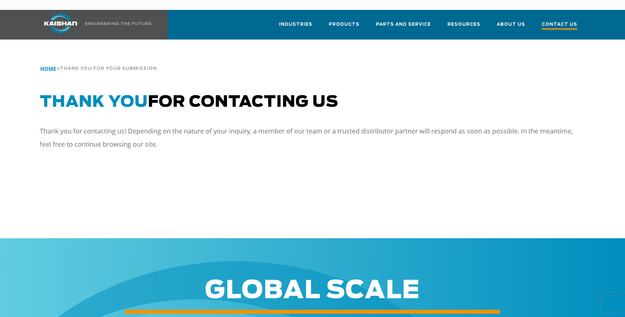  What do you see at coordinates (295, 24) in the screenshot?
I see `span: Industries` at bounding box center [295, 24].